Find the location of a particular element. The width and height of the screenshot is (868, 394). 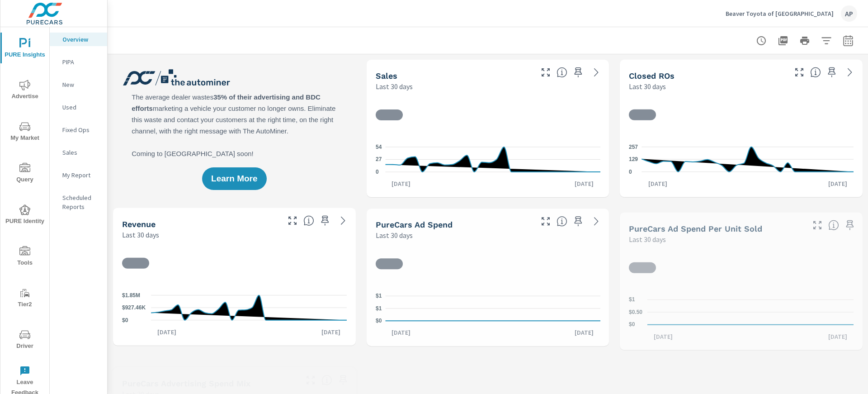

text: 54 is located at coordinates (379, 147).